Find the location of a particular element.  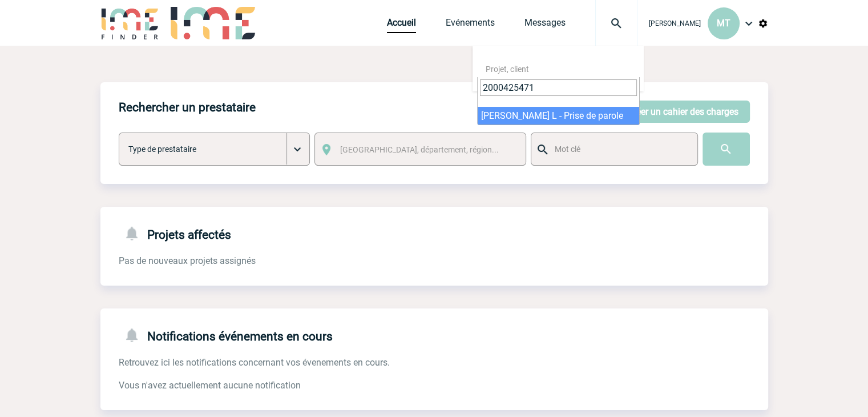

span: Vous n'avez actuellement aucune notification is located at coordinates (209, 385).